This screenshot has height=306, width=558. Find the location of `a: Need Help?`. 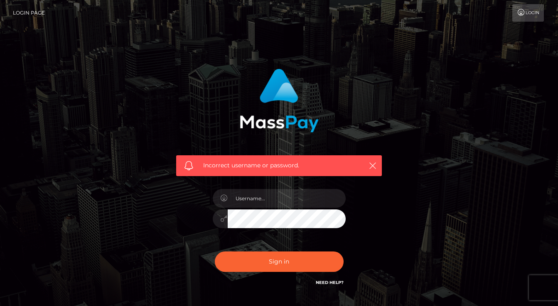

a: Need Help? is located at coordinates (330, 282).